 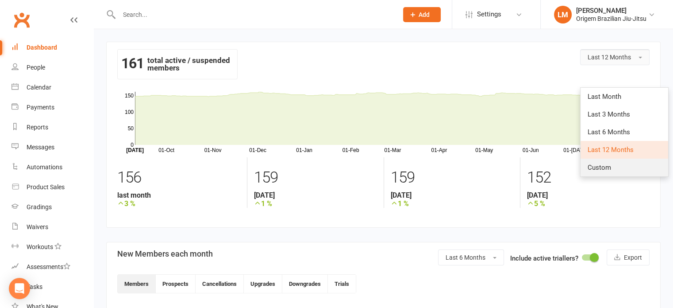 I want to click on div: LM, so click(x=563, y=15).